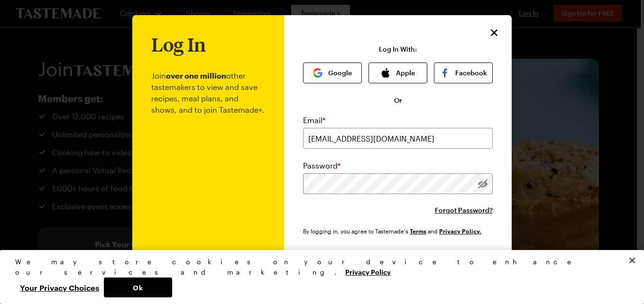 This screenshot has height=304, width=644. I want to click on button: Your Privacy Choices, so click(59, 287).